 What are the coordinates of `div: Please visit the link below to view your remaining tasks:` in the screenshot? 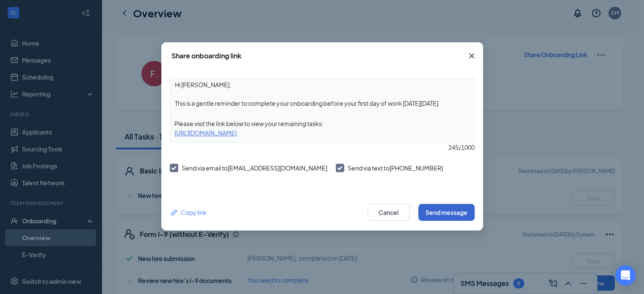 It's located at (322, 123).